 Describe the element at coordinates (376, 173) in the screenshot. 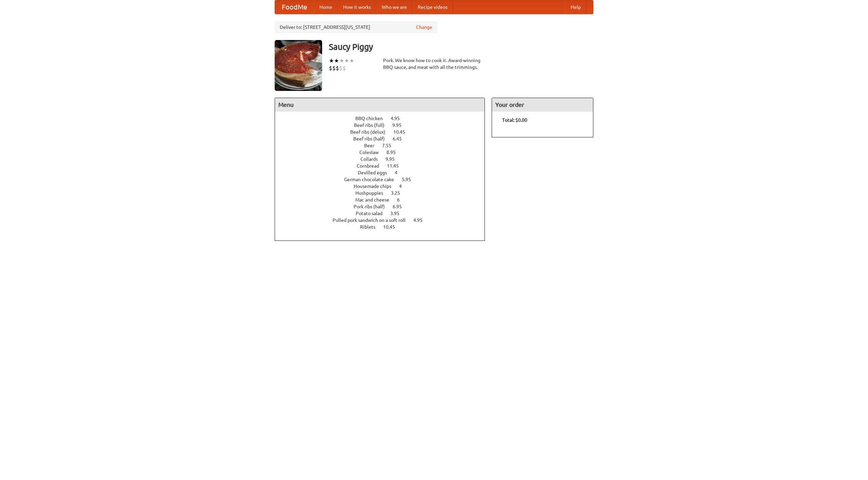

I see `span: Devilled eggs` at that location.